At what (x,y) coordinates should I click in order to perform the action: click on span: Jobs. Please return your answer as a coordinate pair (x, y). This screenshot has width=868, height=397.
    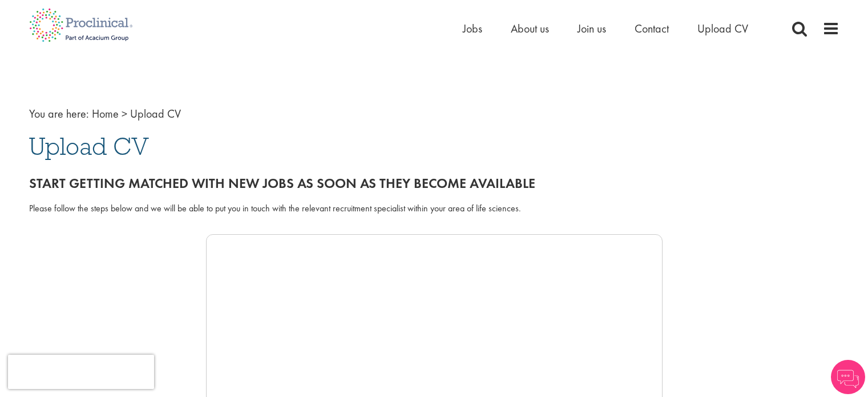
    Looking at the image, I should click on (473, 29).